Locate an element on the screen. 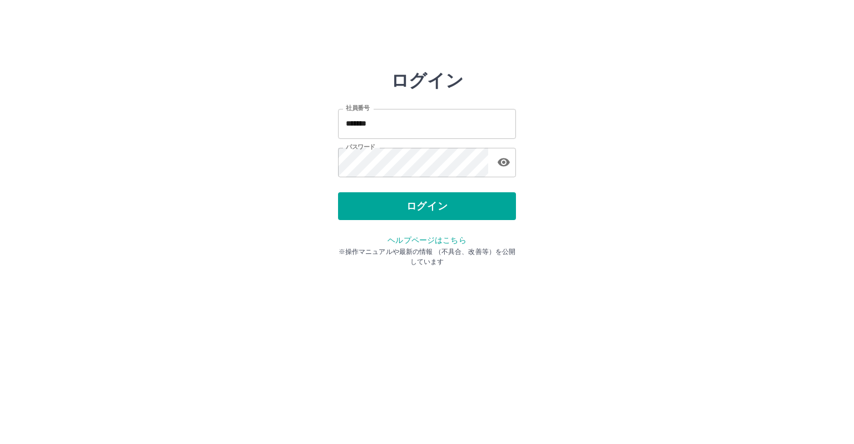 The height and width of the screenshot is (444, 854). label: 社員番号 is located at coordinates (357, 108).